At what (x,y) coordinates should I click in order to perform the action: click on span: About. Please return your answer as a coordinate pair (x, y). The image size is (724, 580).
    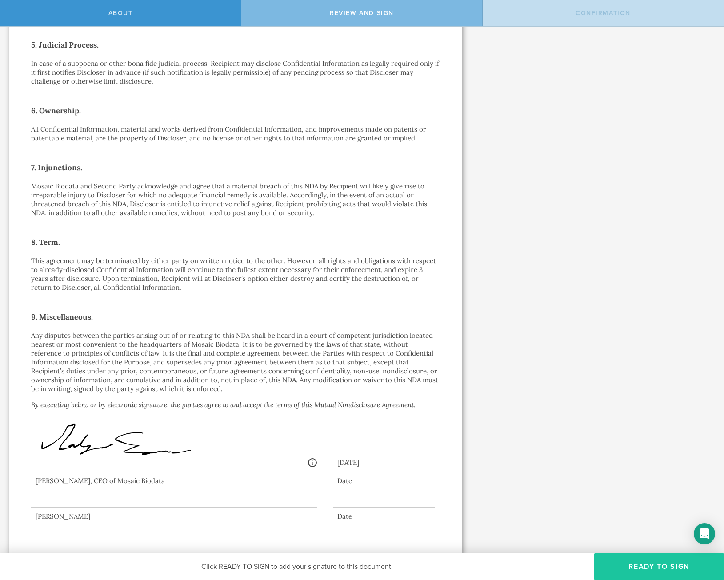
    Looking at the image, I should click on (120, 13).